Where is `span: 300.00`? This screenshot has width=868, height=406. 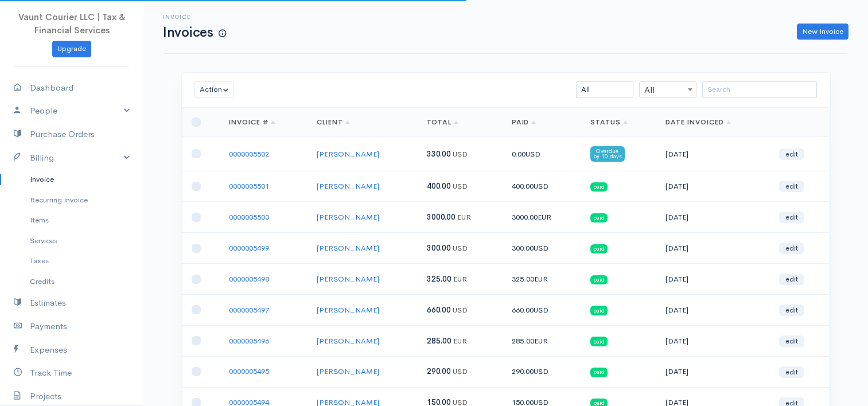
span: 300.00 is located at coordinates (439, 248).